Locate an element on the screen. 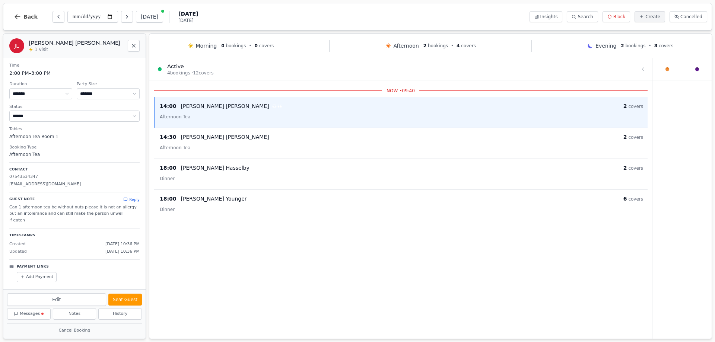 This screenshot has width=715, height=342. button: Reply is located at coordinates (131, 200).